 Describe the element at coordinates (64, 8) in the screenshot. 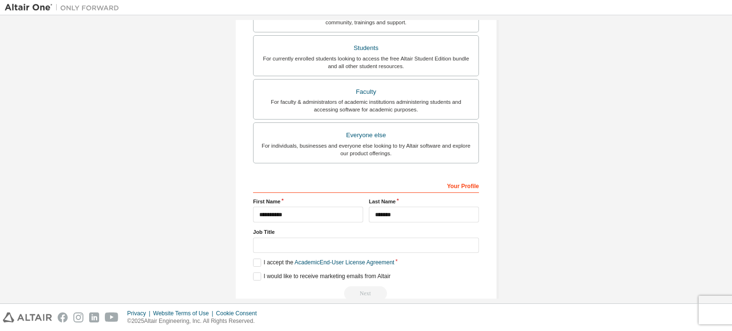

I see `img: Altair One` at that location.